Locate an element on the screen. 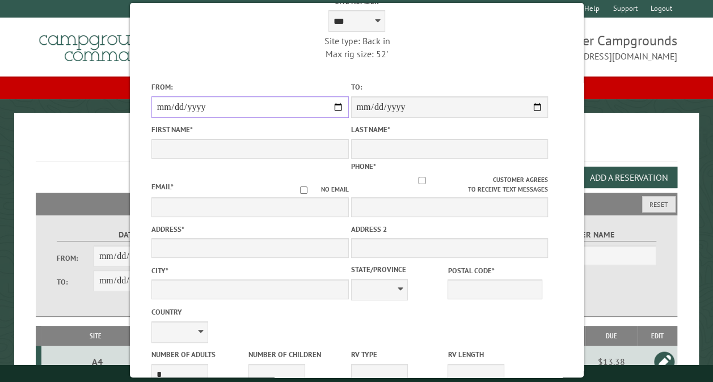 The height and width of the screenshot is (382, 713). label: RV Type is located at coordinates (397, 354).